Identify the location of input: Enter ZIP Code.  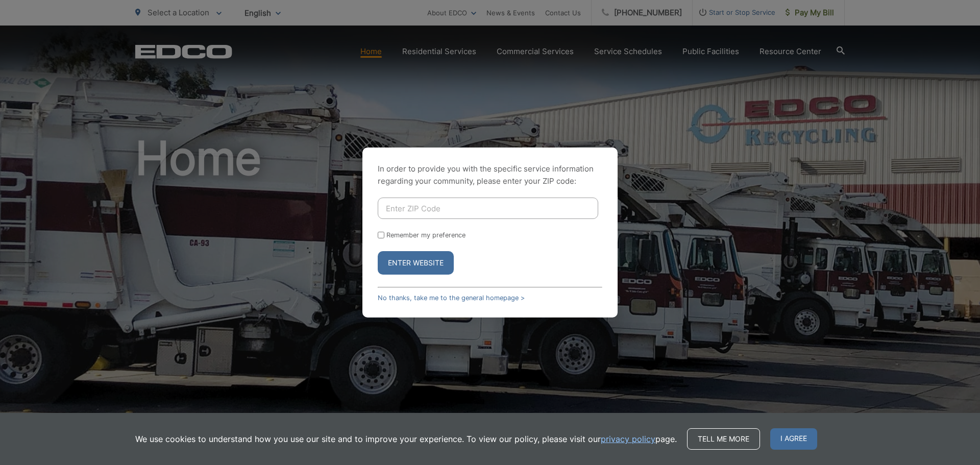
(488, 208).